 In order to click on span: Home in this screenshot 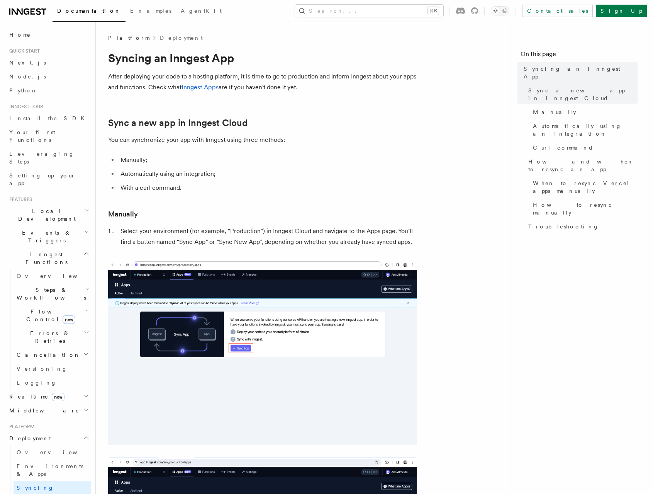, I will do `click(20, 35)`.